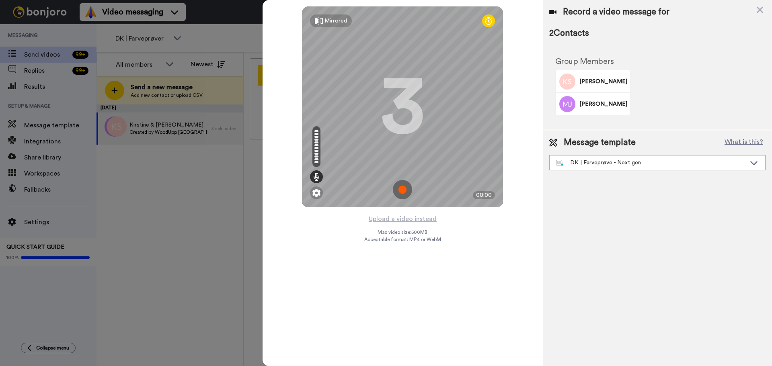 The image size is (772, 366). Describe the element at coordinates (403, 190) in the screenshot. I see `img: ic_record_start.svg` at that location.